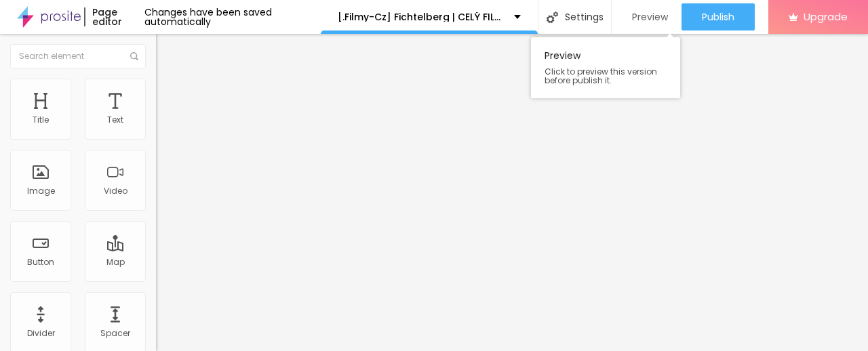 Image resolution: width=868 pixels, height=351 pixels. What do you see at coordinates (605, 76) in the screenshot?
I see `span: Click to preview this version before publish it.` at bounding box center [605, 76].